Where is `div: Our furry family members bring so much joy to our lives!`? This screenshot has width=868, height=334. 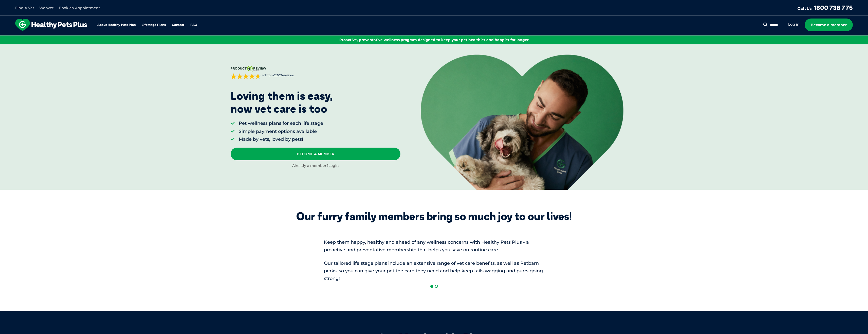
div: Our furry family members bring so much joy to our lives! is located at coordinates (434, 216).